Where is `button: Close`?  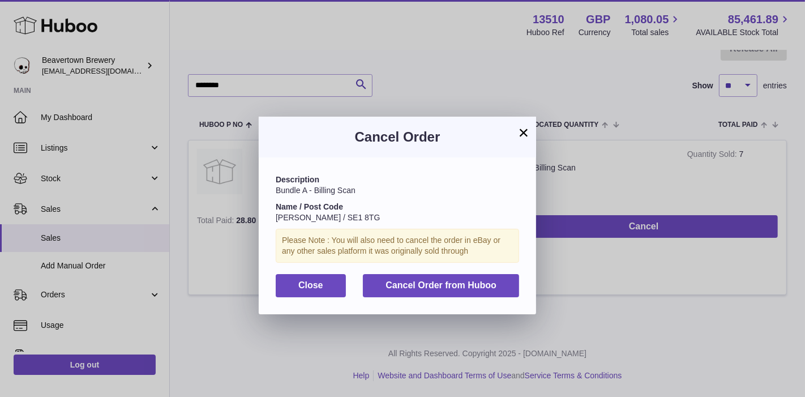 button: Close is located at coordinates (311, 285).